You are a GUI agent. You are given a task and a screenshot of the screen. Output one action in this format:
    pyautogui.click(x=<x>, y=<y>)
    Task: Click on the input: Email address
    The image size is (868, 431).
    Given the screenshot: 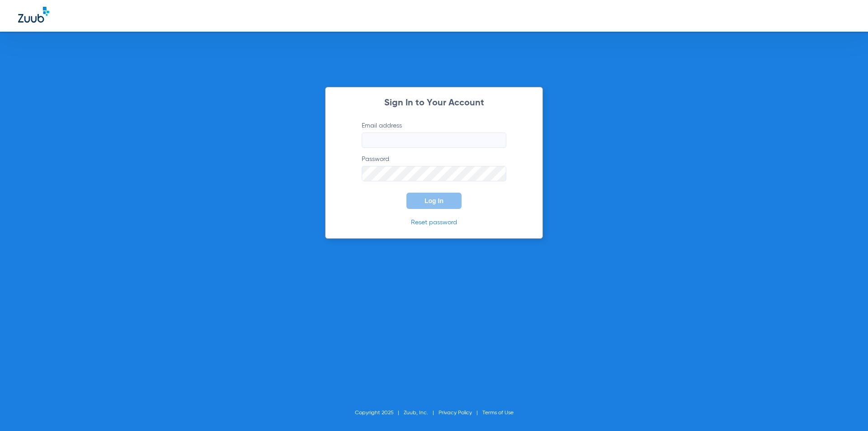 What is the action you would take?
    pyautogui.click(x=434, y=140)
    